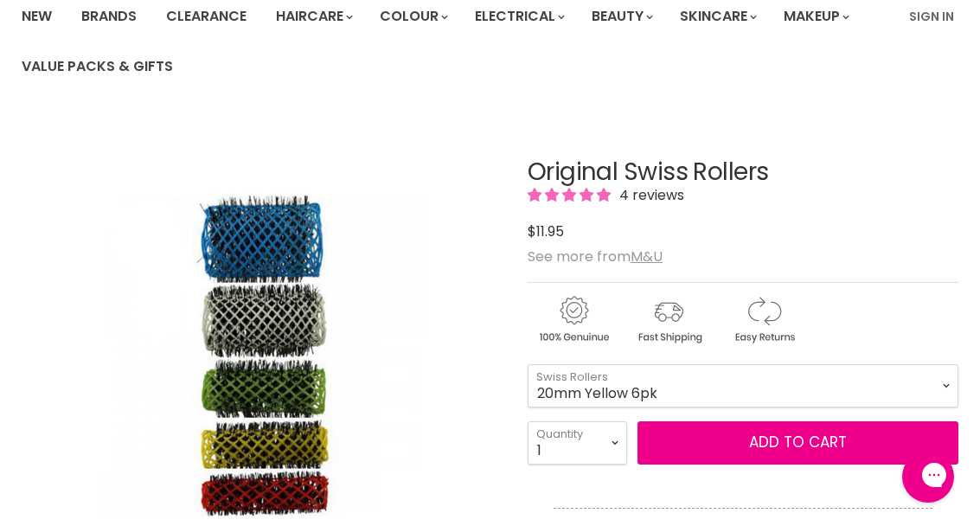 Image resolution: width=980 pixels, height=526 pixels. Describe the element at coordinates (595, 256) in the screenshot. I see `span: See more from` at that location.